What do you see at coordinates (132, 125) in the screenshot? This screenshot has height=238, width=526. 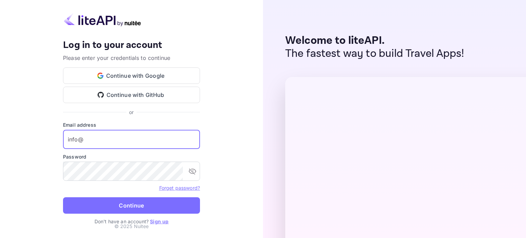 I see `label: Email address` at bounding box center [132, 125].